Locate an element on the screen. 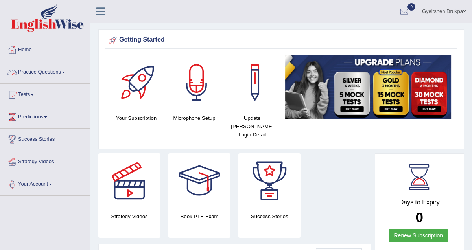  a: Home is located at coordinates (45, 49).